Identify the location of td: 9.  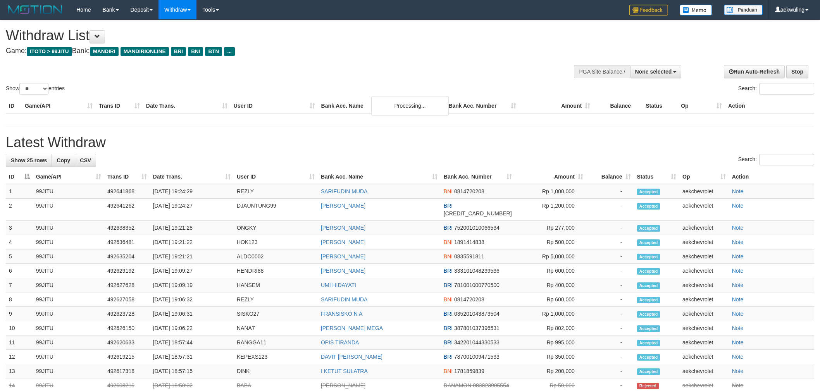
(19, 314).